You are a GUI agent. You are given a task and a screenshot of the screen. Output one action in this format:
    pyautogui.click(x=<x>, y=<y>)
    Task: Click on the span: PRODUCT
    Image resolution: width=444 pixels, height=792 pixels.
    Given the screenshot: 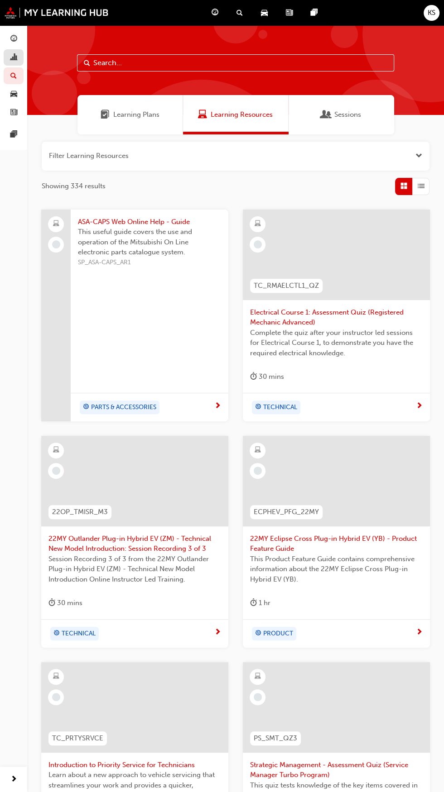 What is the action you would take?
    pyautogui.click(x=278, y=634)
    